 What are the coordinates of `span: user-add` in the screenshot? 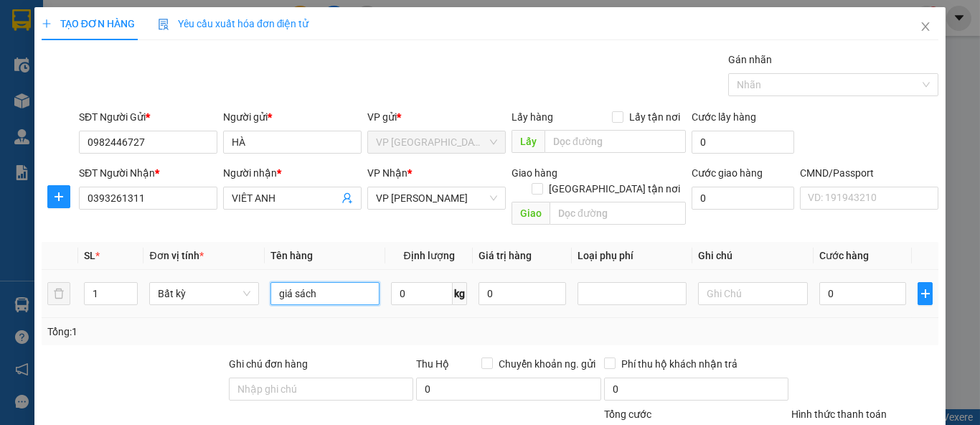 It's located at (347, 198).